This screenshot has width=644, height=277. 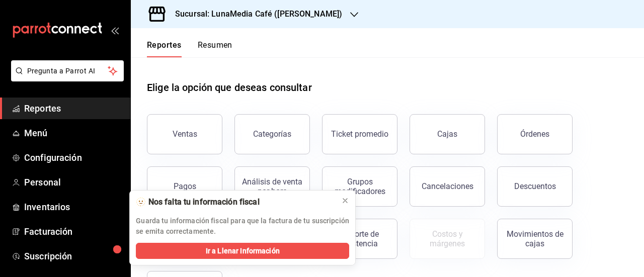 I want to click on button: Reportes, so click(x=164, y=49).